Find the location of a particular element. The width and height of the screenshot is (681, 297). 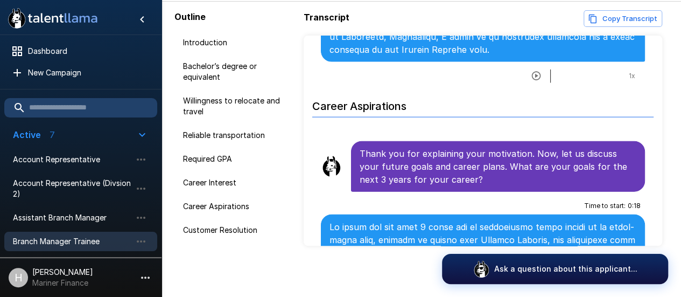

div: Team Building is located at coordinates (237, 254).